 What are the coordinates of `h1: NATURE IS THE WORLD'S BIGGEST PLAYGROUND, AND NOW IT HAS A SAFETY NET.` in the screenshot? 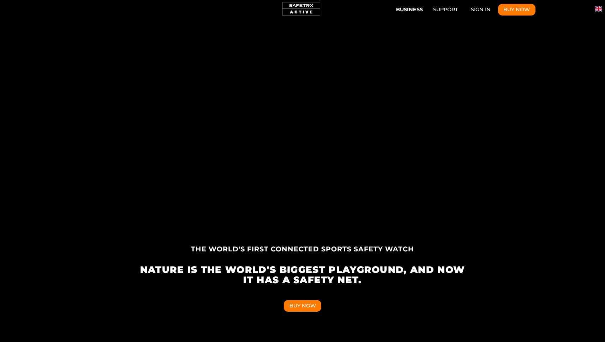 It's located at (303, 275).